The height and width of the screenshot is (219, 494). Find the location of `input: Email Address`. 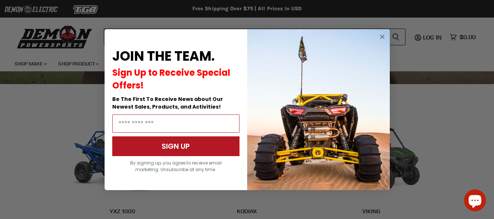

input: Email Address is located at coordinates (176, 124).